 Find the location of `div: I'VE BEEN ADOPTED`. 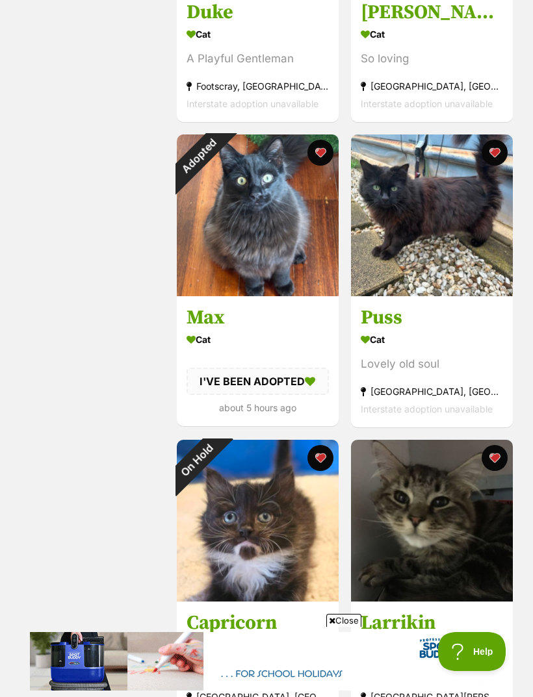

div: I'VE BEEN ADOPTED is located at coordinates (257, 381).